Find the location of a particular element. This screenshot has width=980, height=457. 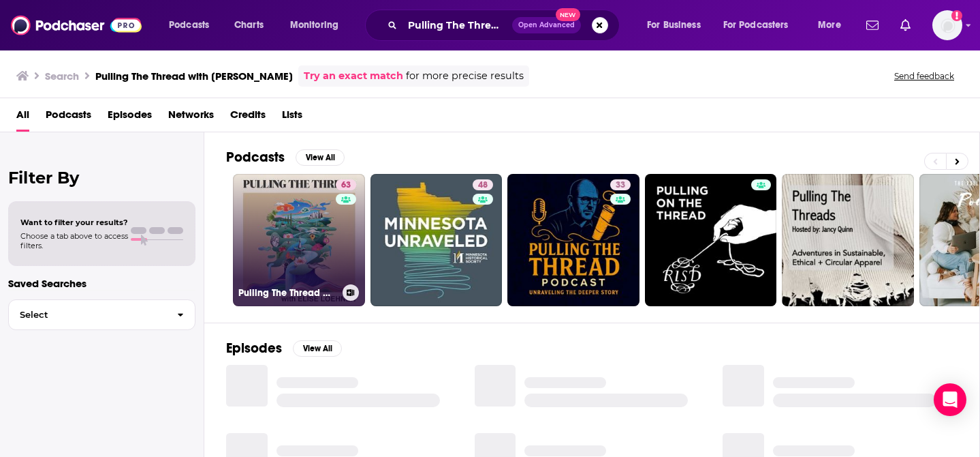

span: Charts is located at coordinates (249, 26).